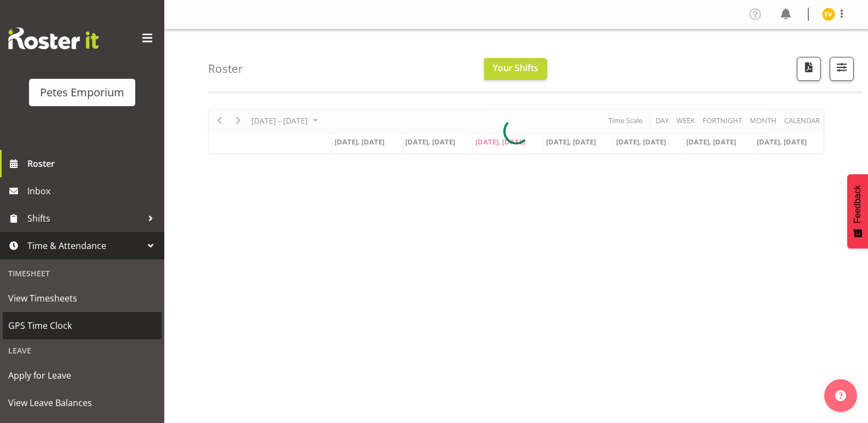  Describe the element at coordinates (82, 350) in the screenshot. I see `div: Leave` at that location.